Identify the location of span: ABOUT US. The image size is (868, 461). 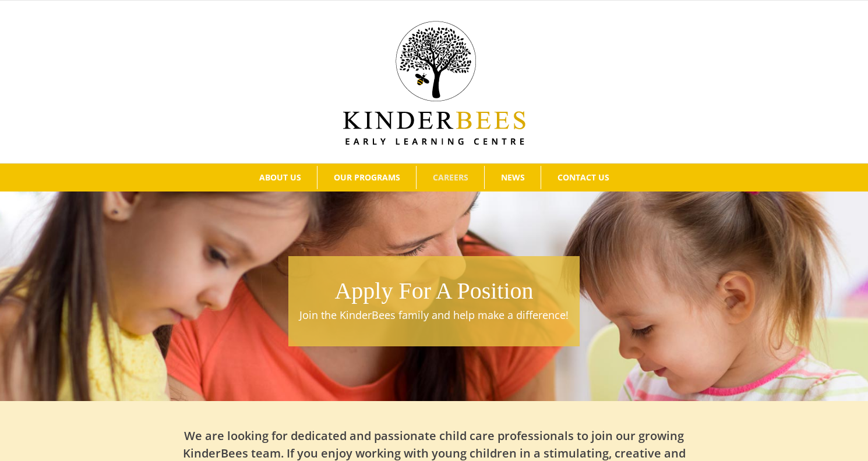
(280, 178).